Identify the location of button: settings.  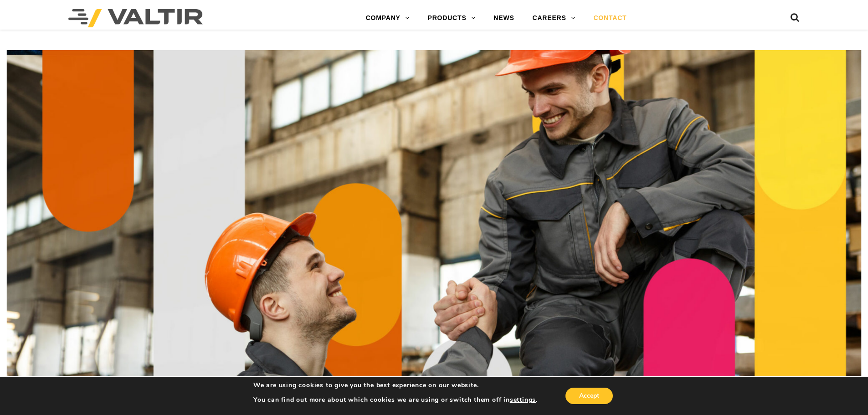
(522, 400).